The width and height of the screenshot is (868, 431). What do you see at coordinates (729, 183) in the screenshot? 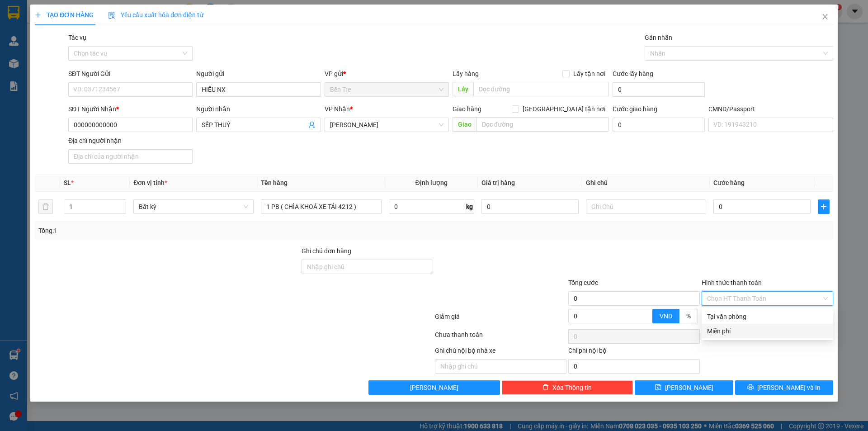
I see `span: Cước hàng` at bounding box center [729, 183].